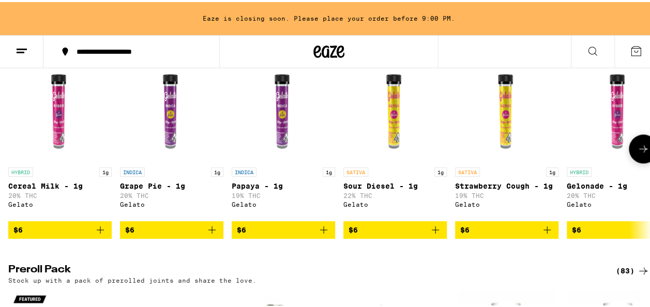  Describe the element at coordinates (132, 278) in the screenshot. I see `p: Stock up with a pack of prerolled joints and share the love.` at that location.